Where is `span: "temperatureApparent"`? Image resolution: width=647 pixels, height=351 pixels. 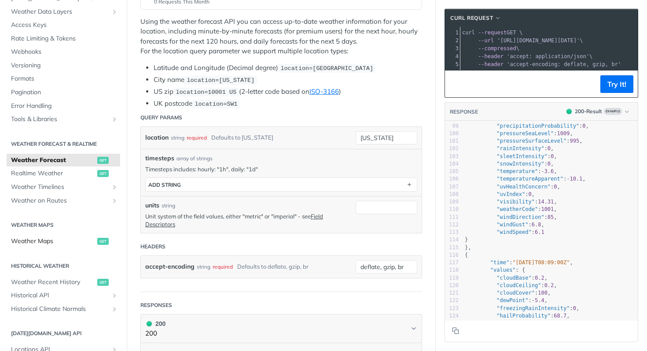
span: "temperatureApparent" is located at coordinates (530, 179).